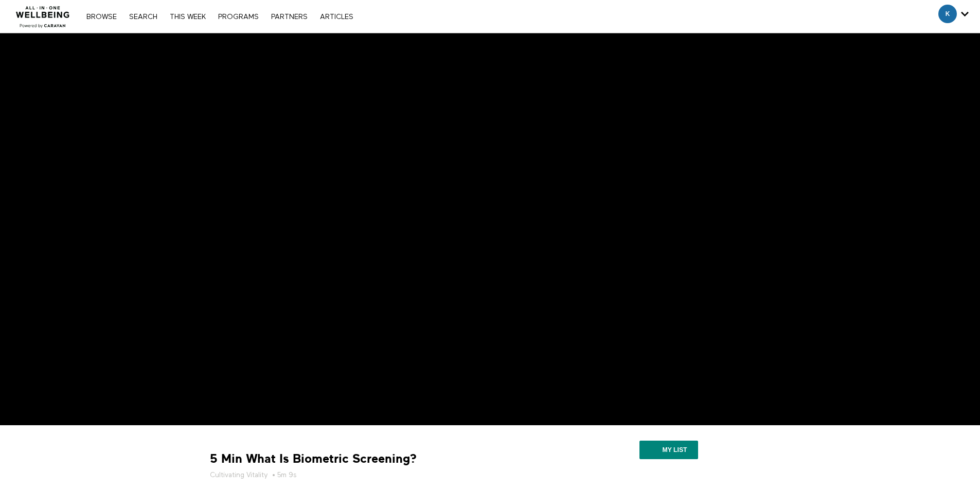 The height and width of the screenshot is (490, 980). I want to click on a: Browse, so click(101, 17).